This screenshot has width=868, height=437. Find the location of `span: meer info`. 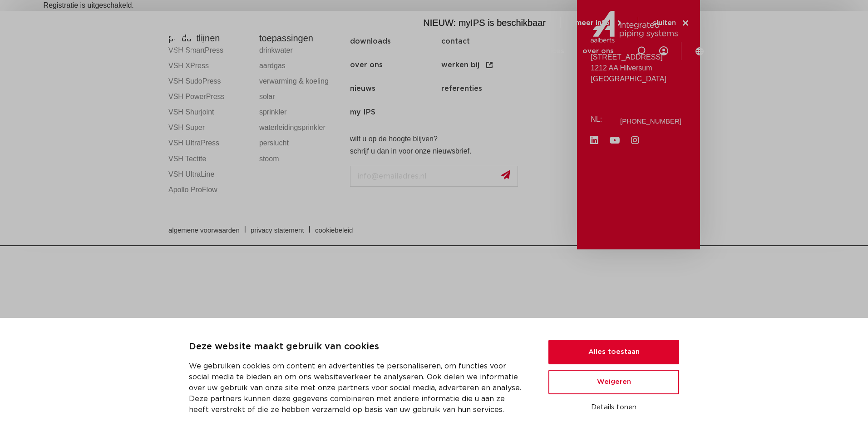

span: meer info is located at coordinates (592, 23).